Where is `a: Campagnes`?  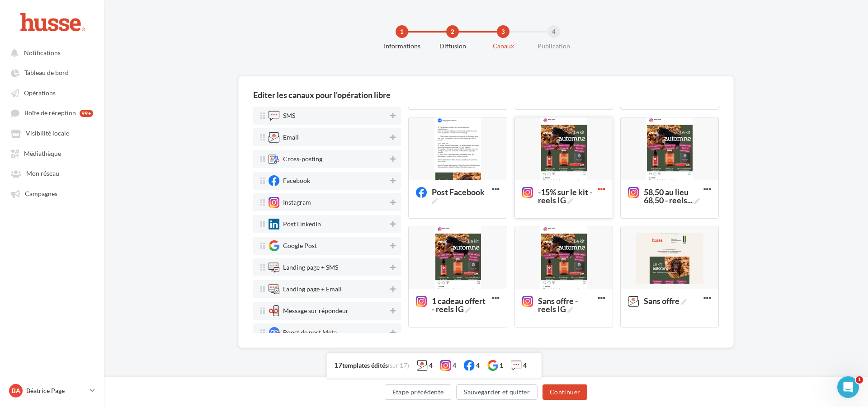 a: Campagnes is located at coordinates (52, 193).